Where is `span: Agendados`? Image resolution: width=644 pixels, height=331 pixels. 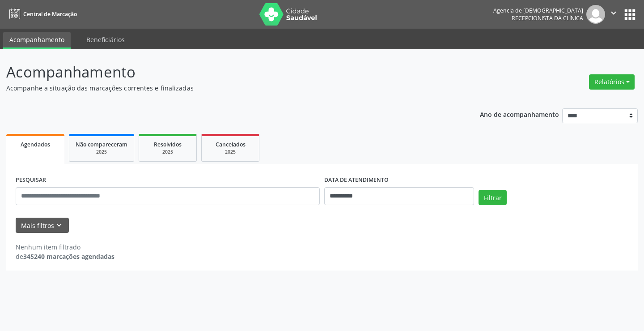
span: Agendados is located at coordinates (36, 144).